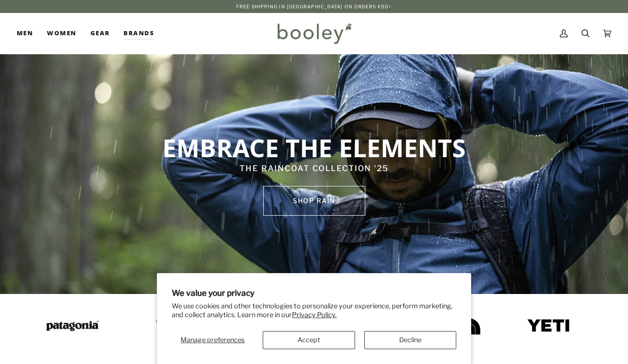  Describe the element at coordinates (139, 34) in the screenshot. I see `a: Brands` at that location.